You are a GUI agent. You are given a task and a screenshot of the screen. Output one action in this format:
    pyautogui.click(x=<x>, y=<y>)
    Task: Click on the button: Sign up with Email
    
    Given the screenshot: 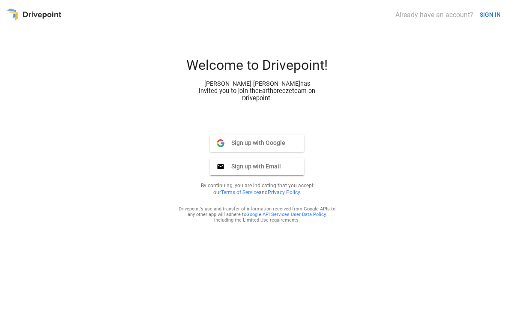 What is the action you would take?
    pyautogui.click(x=257, y=167)
    